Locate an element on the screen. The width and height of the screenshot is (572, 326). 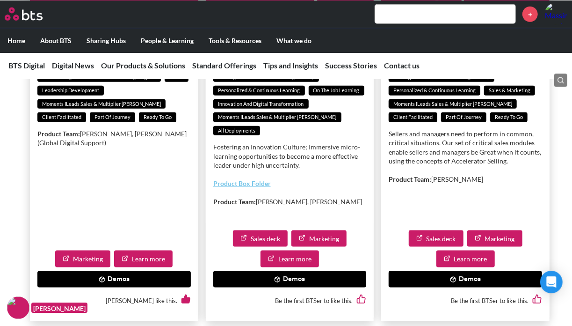
a: Profile is located at coordinates (556, 14).